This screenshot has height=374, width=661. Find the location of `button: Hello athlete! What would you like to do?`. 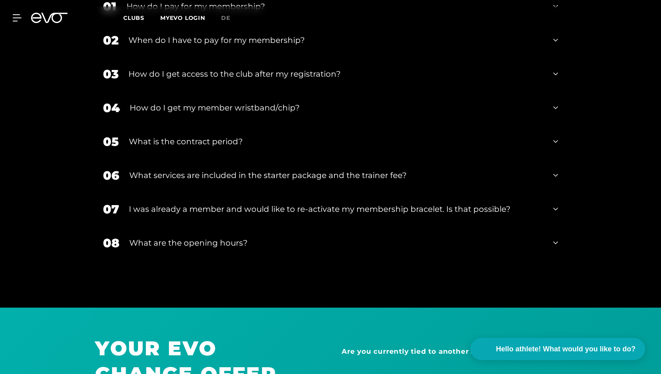

button: Hello athlete! What would you like to do? is located at coordinates (557, 349).